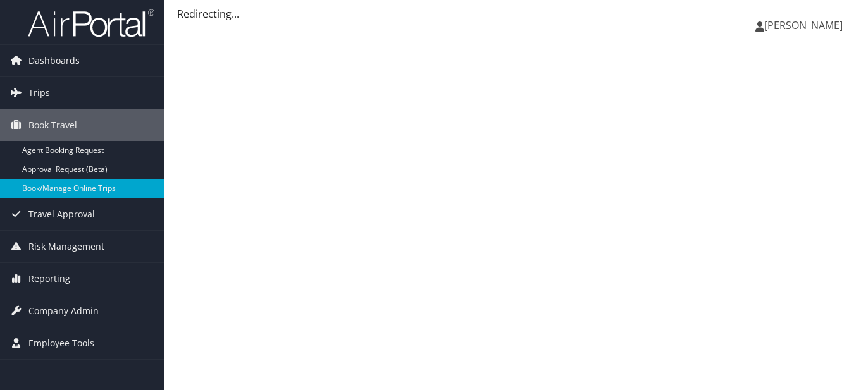 The image size is (868, 390). Describe the element at coordinates (49, 279) in the screenshot. I see `span: Reporting` at that location.